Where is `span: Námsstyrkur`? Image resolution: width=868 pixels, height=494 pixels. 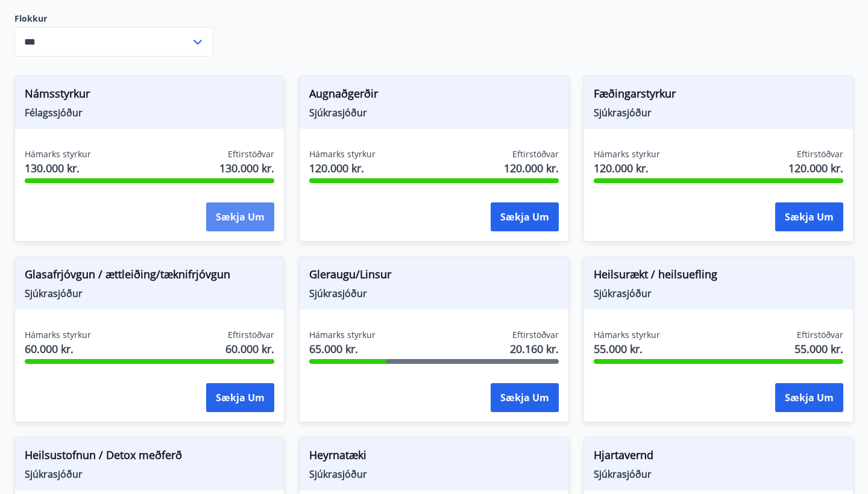
span: Námsstyrkur is located at coordinates (150, 96).